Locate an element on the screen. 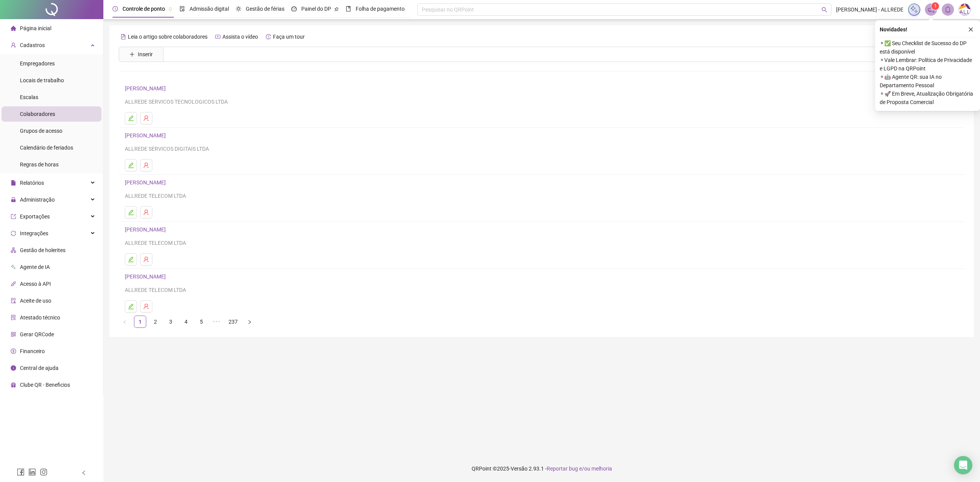  li: 2 is located at coordinates (156, 322).